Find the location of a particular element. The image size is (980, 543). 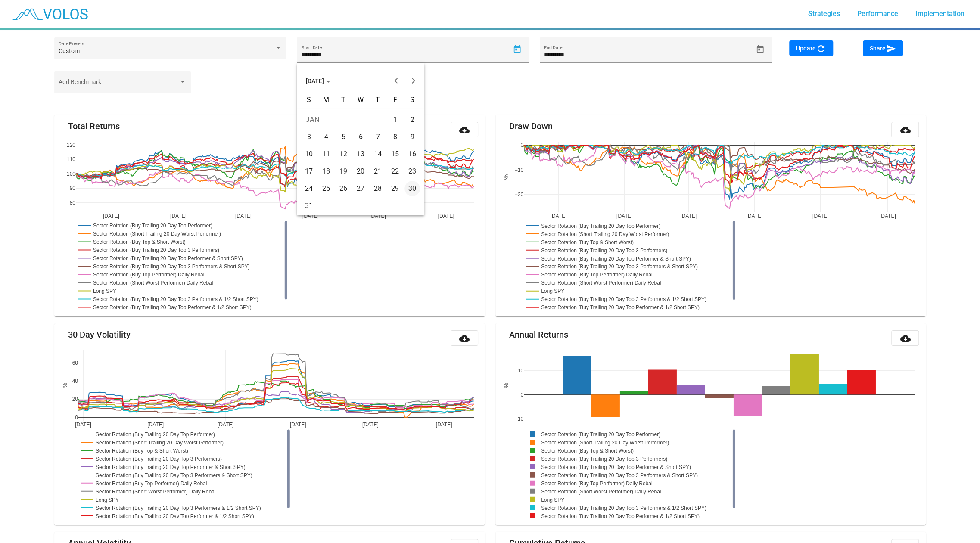

div: 3 is located at coordinates (309, 137).